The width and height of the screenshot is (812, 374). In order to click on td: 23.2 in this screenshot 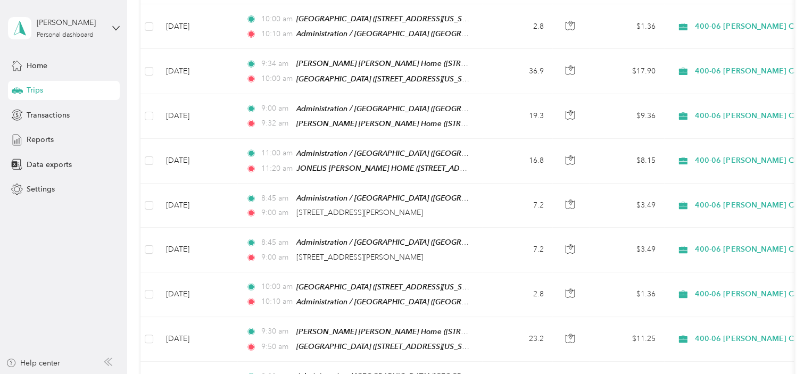, I will do `click(517, 339)`.